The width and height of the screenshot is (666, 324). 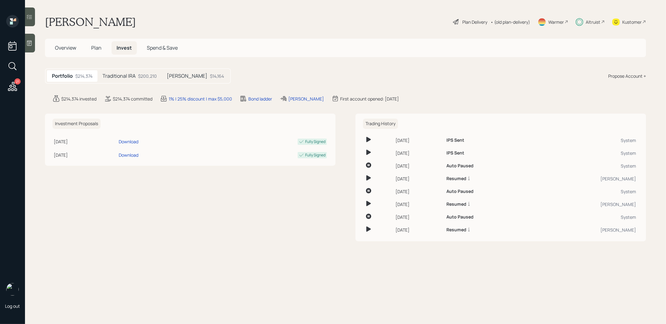 What do you see at coordinates (380, 124) in the screenshot?
I see `h6: Trading History` at bounding box center [380, 124].